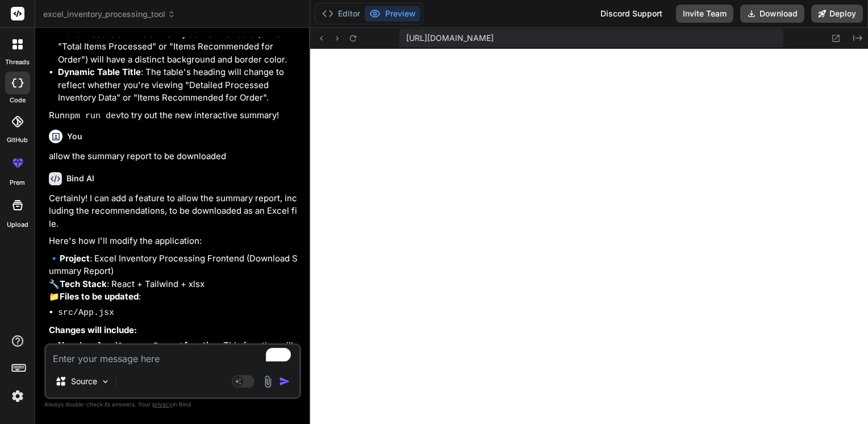 The width and height of the screenshot is (868, 424). Describe the element at coordinates (83, 283) in the screenshot. I see `strong: Tech Stack` at that location.